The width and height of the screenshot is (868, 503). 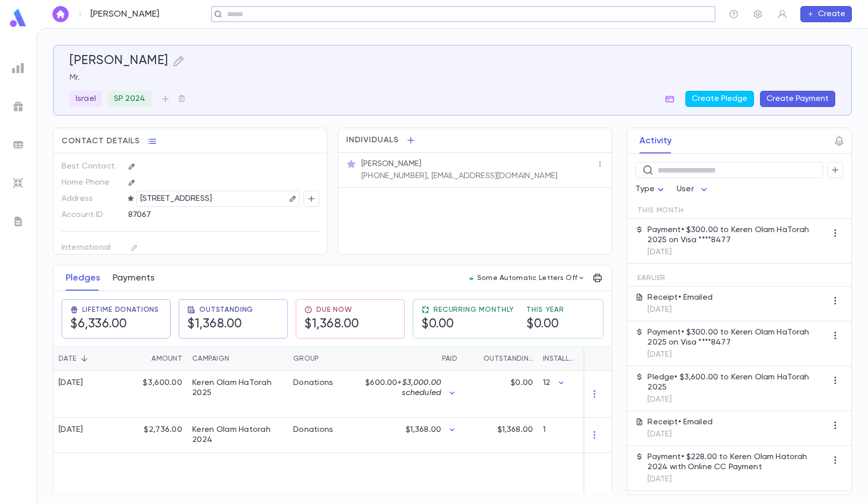 What do you see at coordinates (100, 142) in the screenshot?
I see `span: Contact Details` at bounding box center [100, 142].